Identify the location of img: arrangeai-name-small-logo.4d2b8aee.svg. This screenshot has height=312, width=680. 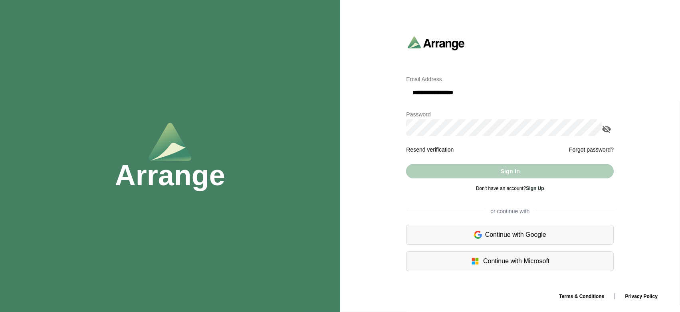
(436, 43).